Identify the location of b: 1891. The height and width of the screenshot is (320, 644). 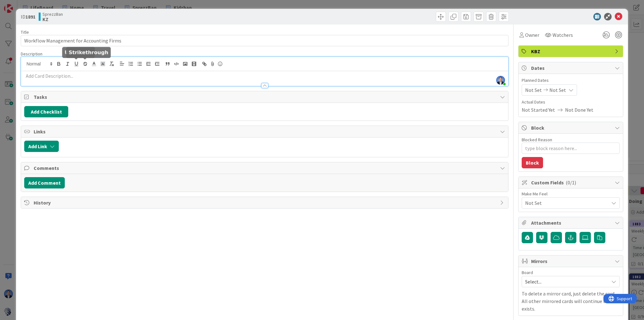
(31, 16).